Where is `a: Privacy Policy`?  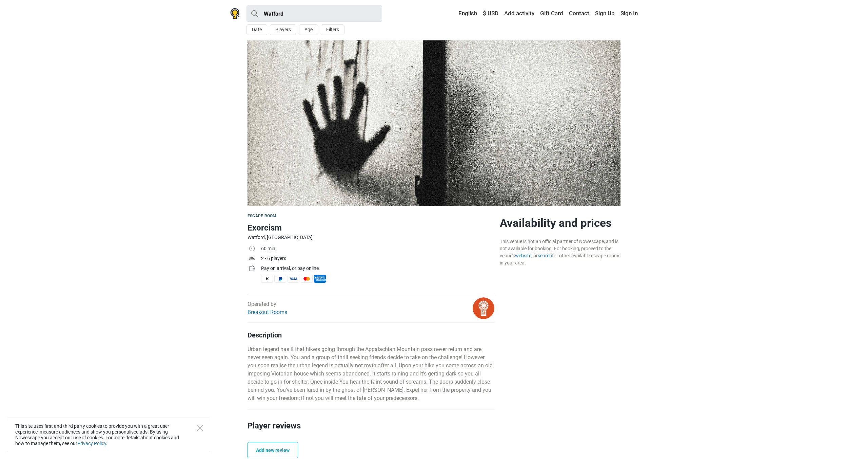 a: Privacy Policy is located at coordinates (92, 443).